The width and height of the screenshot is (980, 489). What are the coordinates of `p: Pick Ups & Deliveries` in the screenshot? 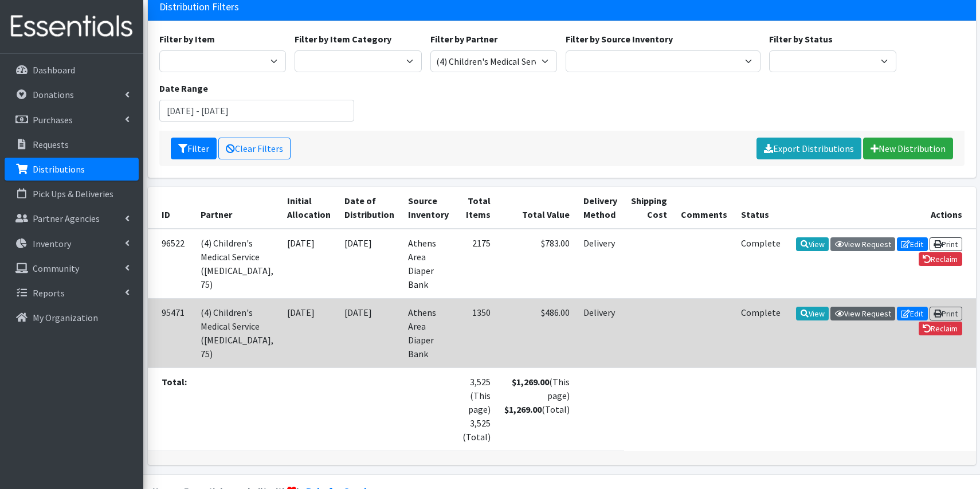 It's located at (73, 194).